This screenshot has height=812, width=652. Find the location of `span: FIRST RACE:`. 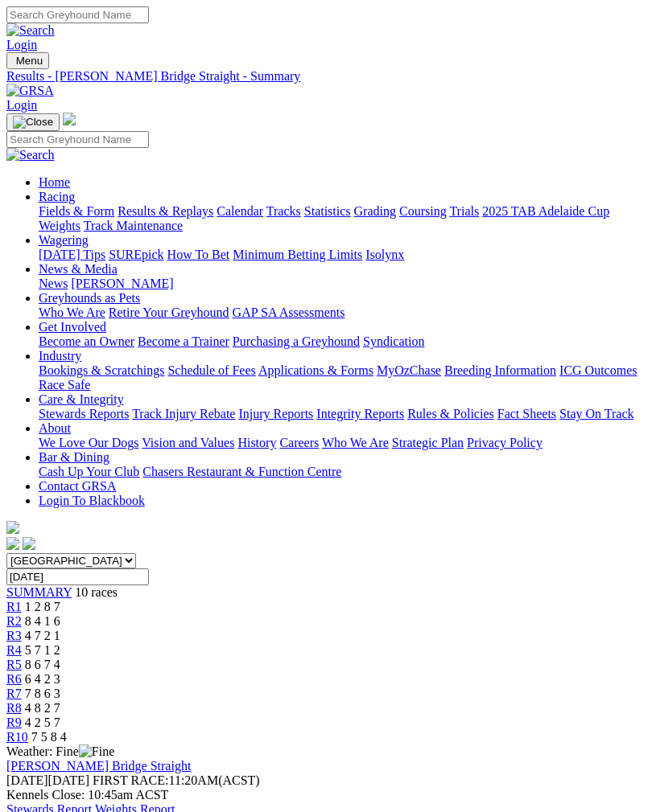

span: FIRST RACE: is located at coordinates (131, 780).